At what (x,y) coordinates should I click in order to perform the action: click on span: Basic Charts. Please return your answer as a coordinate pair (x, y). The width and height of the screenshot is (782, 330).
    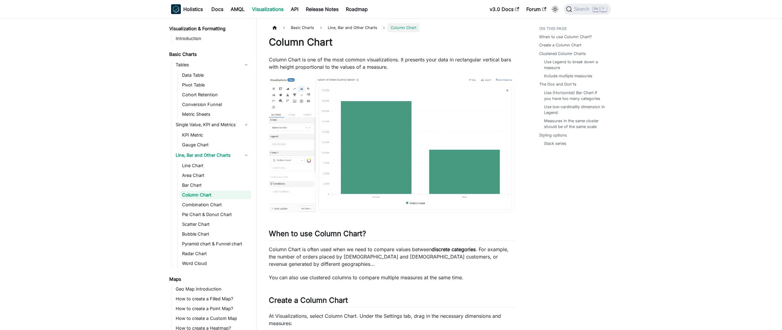
    Looking at the image, I should click on (303, 28).